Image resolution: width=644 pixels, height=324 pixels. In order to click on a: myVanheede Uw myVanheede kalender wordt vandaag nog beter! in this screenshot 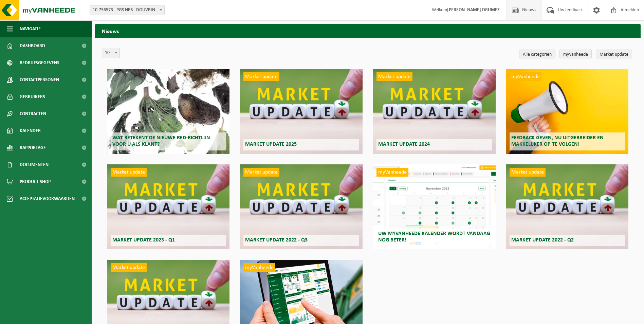, I will do `click(434, 207)`.